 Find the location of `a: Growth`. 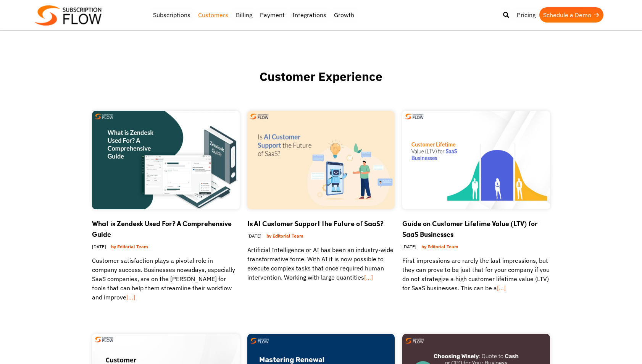

a: Growth is located at coordinates (344, 15).